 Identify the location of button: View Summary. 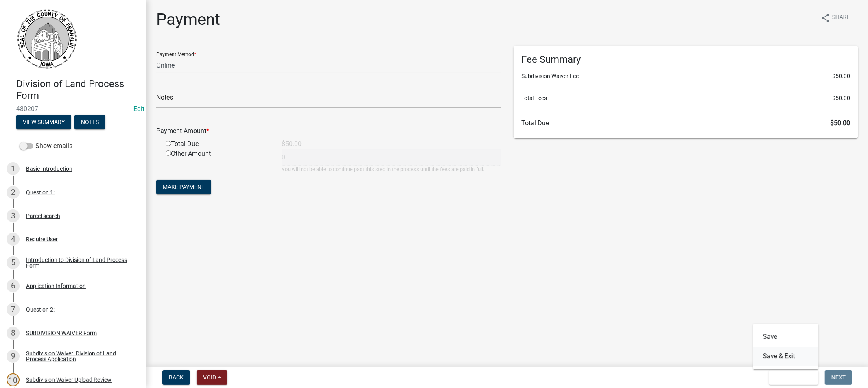
(44, 122).